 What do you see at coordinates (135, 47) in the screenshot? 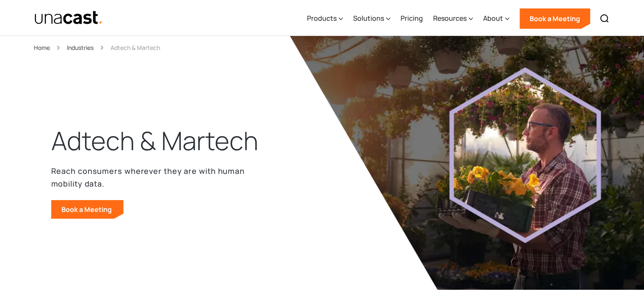
I see `div: Adtech & Martech` at bounding box center [135, 47].